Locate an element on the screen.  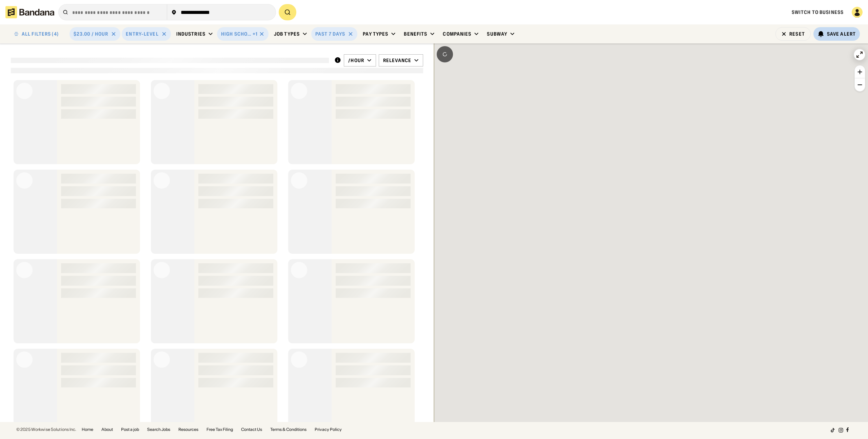
div: Industries is located at coordinates (191, 34).